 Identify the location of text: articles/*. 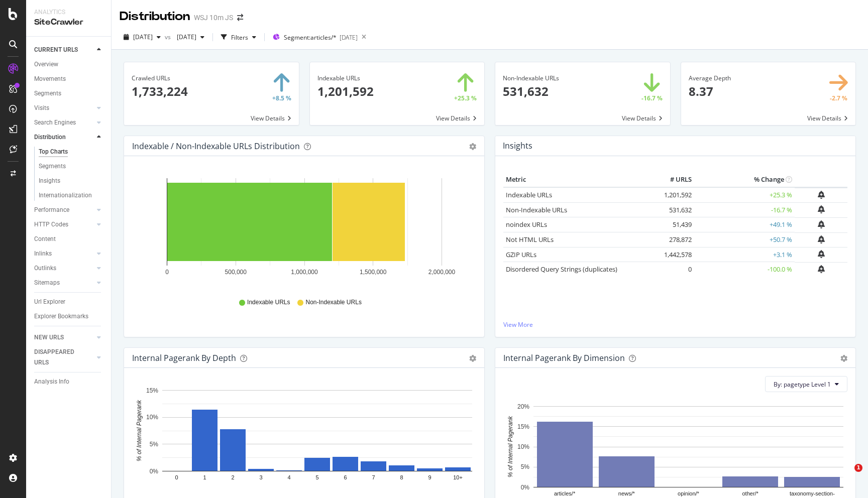
(565, 494).